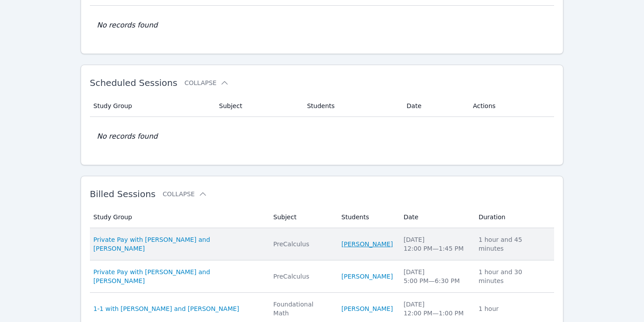 The width and height of the screenshot is (644, 322). I want to click on span: Scheduled Sessions, so click(134, 83).